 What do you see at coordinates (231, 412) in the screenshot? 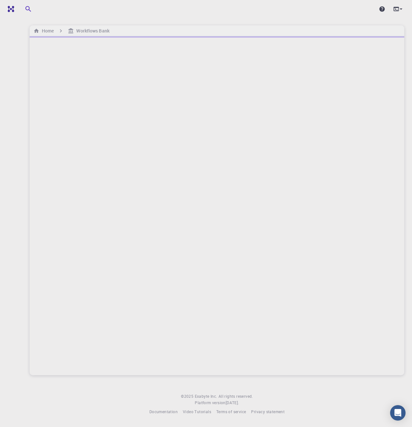
I see `span: Terms of service` at bounding box center [231, 412].